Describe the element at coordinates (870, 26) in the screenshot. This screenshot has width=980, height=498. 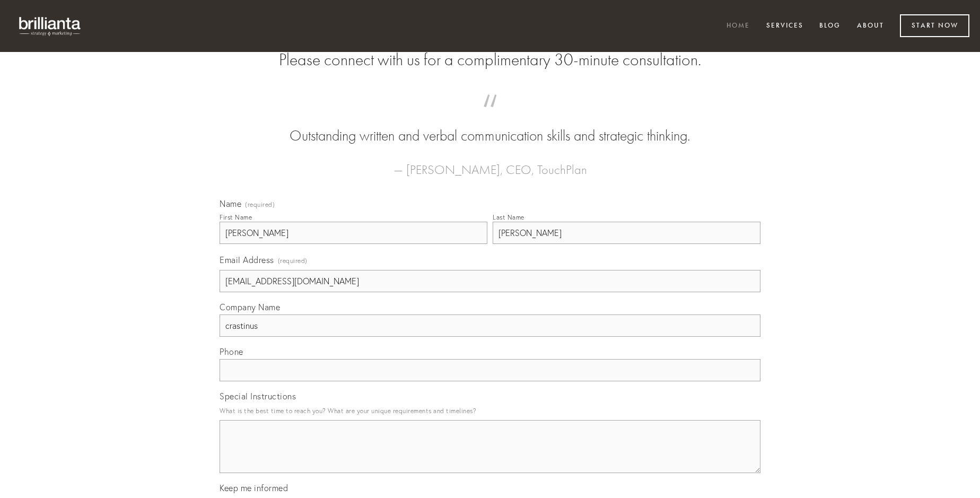
I see `a: About` at that location.